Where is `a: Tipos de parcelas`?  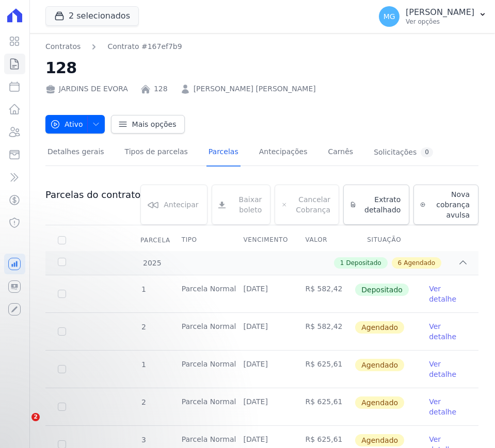 a: Tipos de parcelas is located at coordinates (156, 153).